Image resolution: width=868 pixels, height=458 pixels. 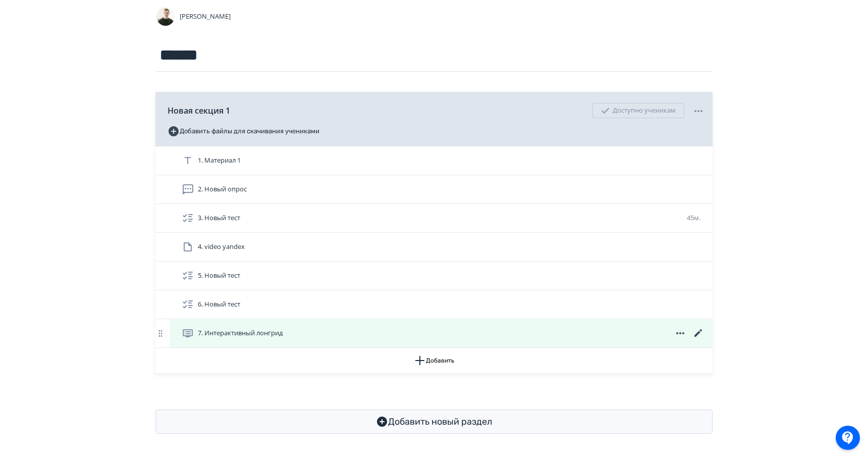 I want to click on div: 2. Новый опрос, so click(x=434, y=190).